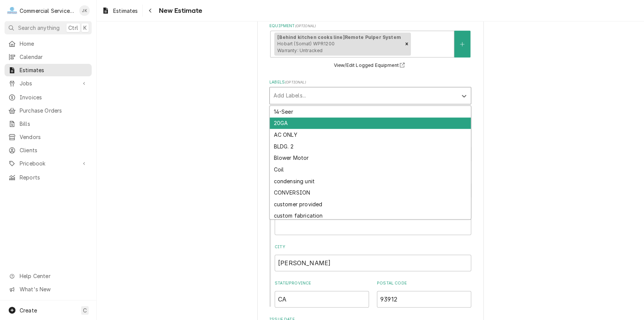 This screenshot has height=320, width=644. I want to click on div: 14-Seer, so click(370, 111).